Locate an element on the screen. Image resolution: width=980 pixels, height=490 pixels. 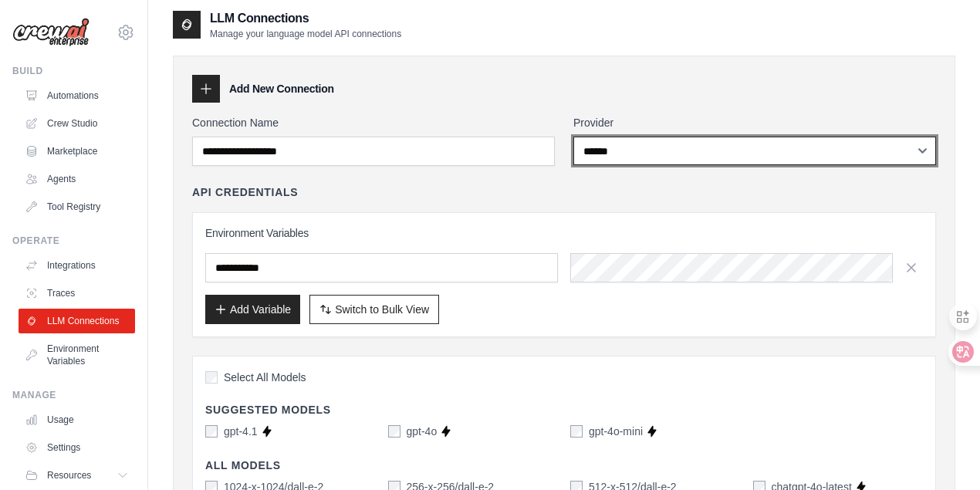
a: Settings is located at coordinates (77, 448).